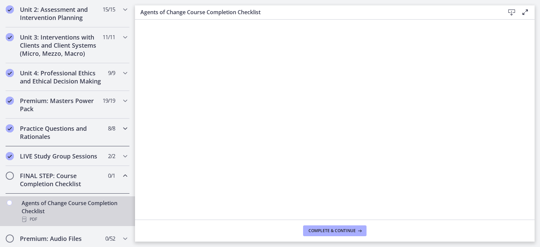 The height and width of the screenshot is (247, 540). I want to click on div: Agents of Change Course Completion Checklist, so click(74, 211).